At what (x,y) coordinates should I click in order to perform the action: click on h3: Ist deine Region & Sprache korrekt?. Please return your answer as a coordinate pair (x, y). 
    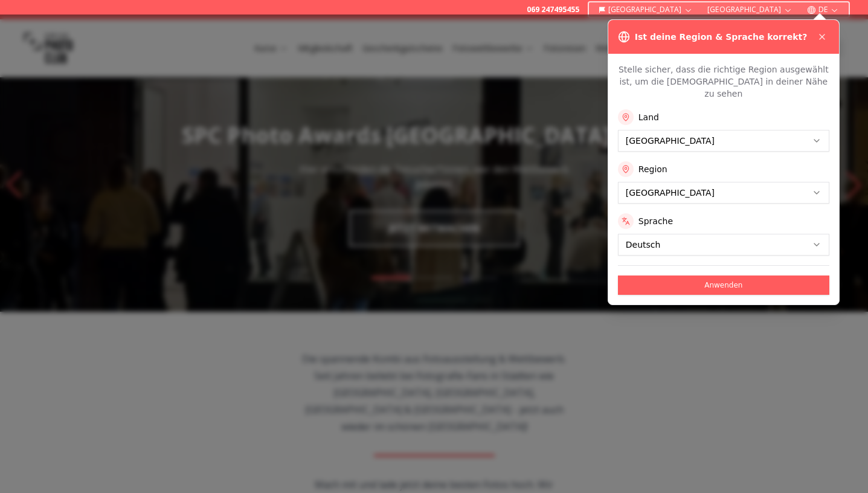
    Looking at the image, I should click on (720, 37).